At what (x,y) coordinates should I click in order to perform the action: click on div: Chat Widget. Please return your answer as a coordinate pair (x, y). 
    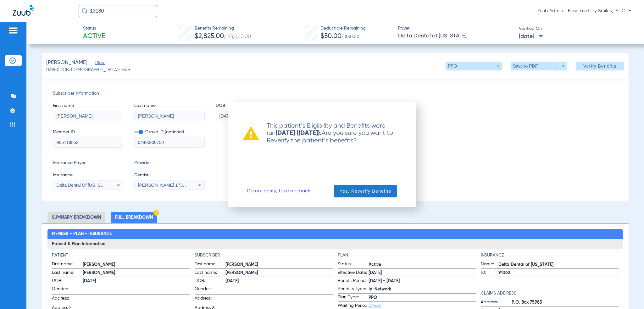
    Looking at the image, I should click on (628, 294).